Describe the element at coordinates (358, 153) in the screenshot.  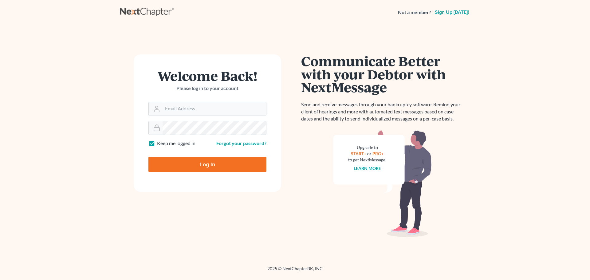
I see `a: START+` at that location.